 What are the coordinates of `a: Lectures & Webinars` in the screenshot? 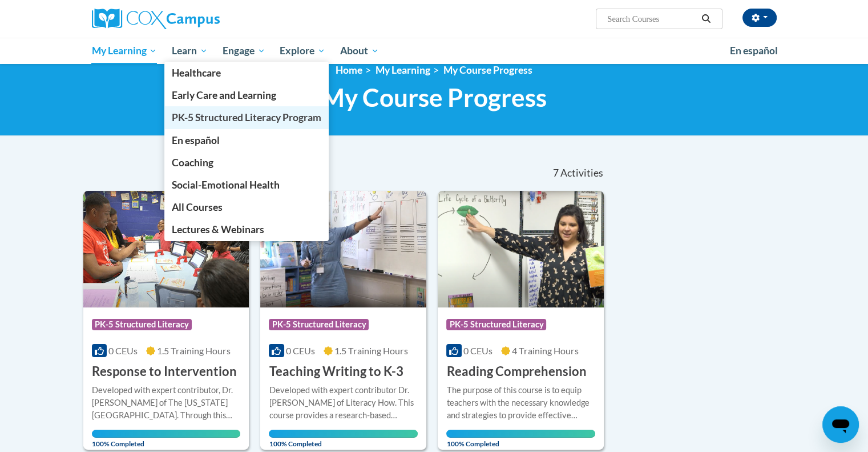 It's located at (246, 229).